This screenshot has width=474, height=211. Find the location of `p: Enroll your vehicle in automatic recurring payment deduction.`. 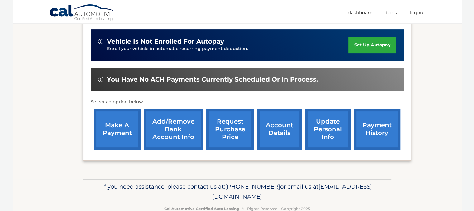

p: Enroll your vehicle in automatic recurring payment deduction. is located at coordinates (228, 49).